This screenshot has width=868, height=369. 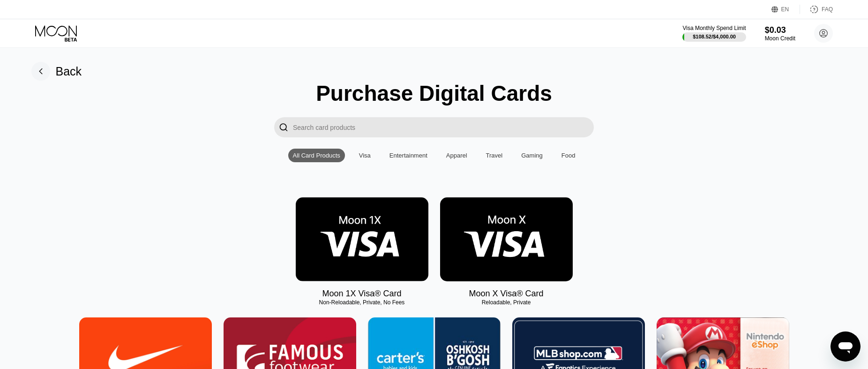 I want to click on div: Moon Credit, so click(x=780, y=39).